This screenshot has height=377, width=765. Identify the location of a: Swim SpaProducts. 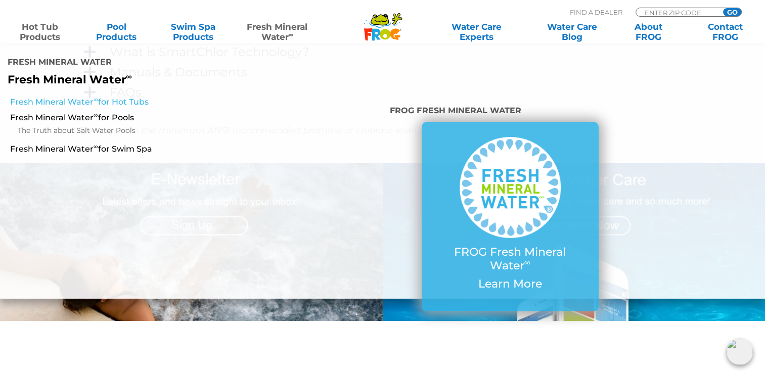
(193, 32).